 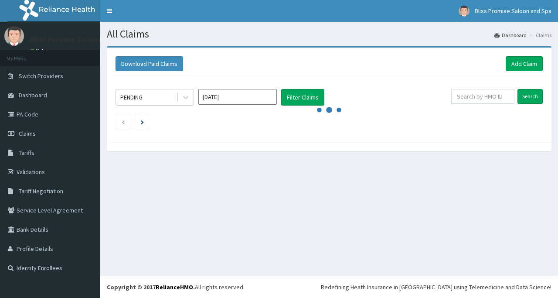 What do you see at coordinates (27, 153) in the screenshot?
I see `span: Tariffs` at bounding box center [27, 153].